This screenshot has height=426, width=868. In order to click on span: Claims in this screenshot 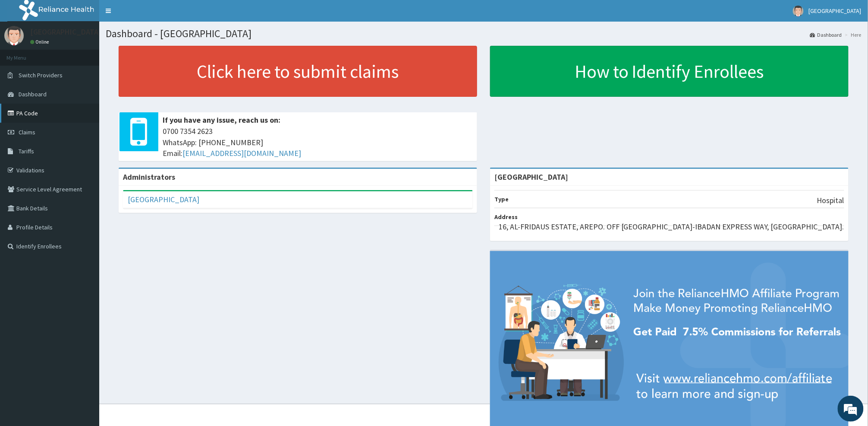, I will do `click(27, 132)`.